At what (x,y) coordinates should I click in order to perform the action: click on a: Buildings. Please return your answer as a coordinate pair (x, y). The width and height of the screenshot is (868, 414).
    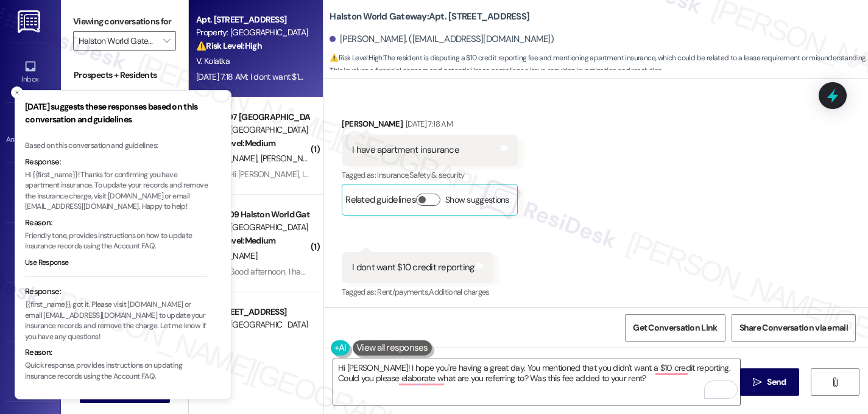
    Looking at the image, I should click on (31, 312).